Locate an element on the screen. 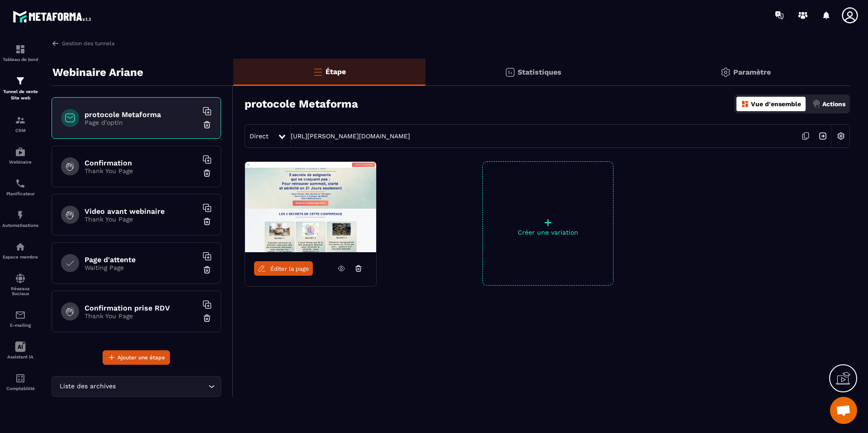 The width and height of the screenshot is (868, 433). p: Assistant IA is located at coordinates (20, 357).